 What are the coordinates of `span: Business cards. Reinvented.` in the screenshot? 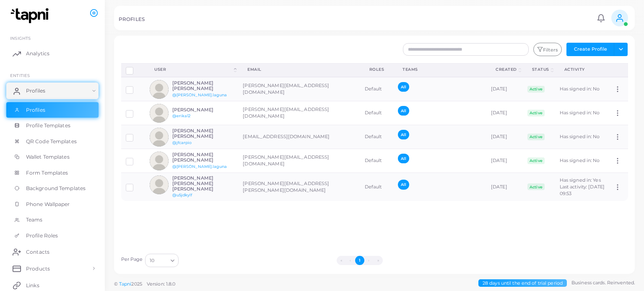 It's located at (603, 282).